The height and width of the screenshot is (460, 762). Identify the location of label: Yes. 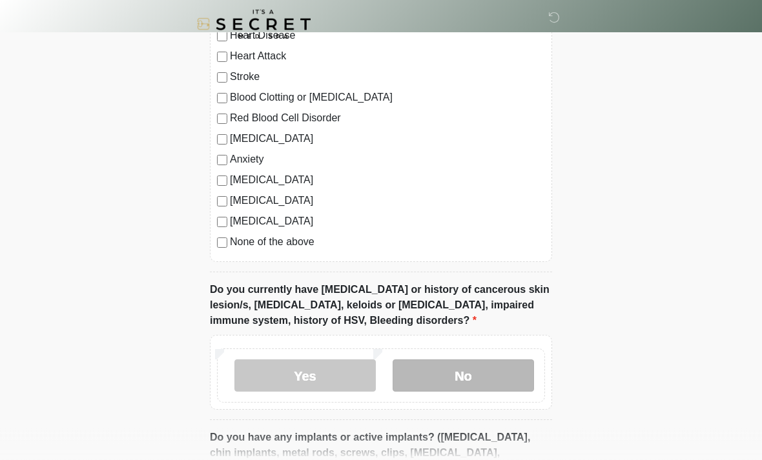
(305, 376).